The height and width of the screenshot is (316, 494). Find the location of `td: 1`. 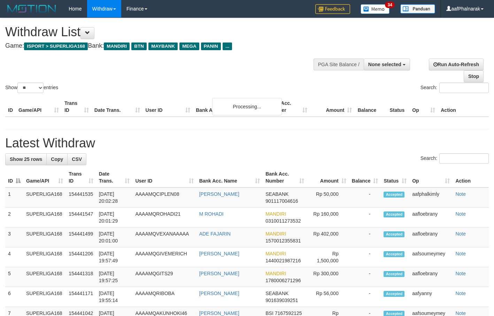

td: 1 is located at coordinates (14, 198).